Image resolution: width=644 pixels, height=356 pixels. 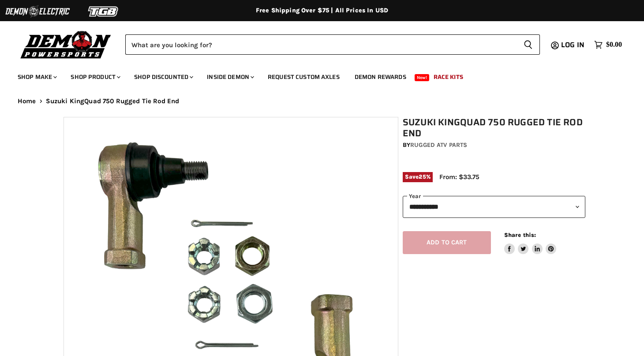 I want to click on aside: Share this:, so click(x=530, y=243).